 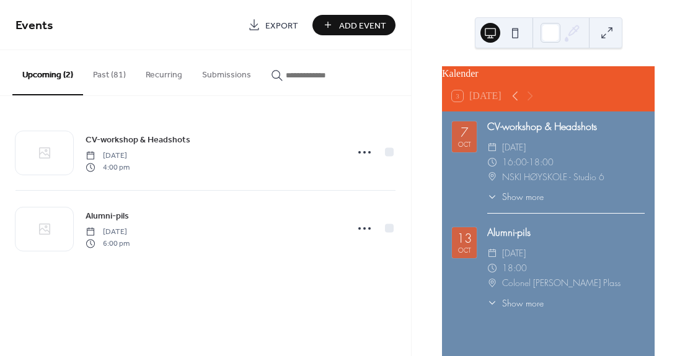 I want to click on a: Alumni-pils, so click(x=107, y=216).